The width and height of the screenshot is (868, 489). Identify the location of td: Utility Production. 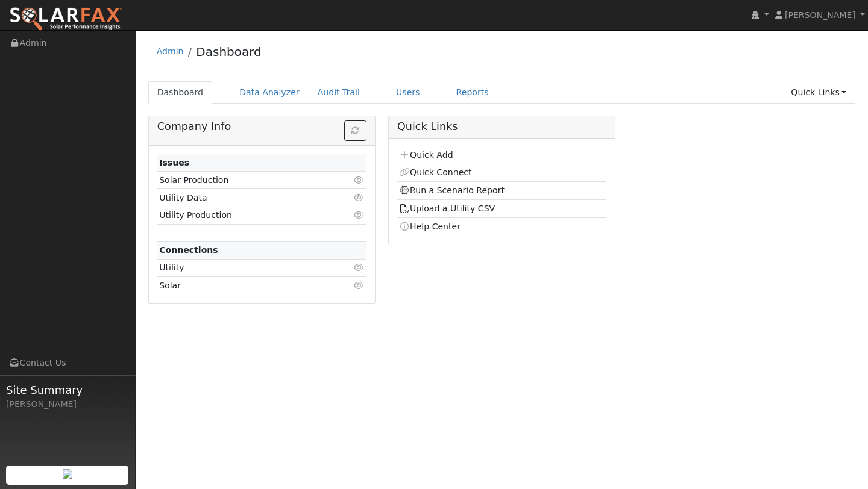
(245, 215).